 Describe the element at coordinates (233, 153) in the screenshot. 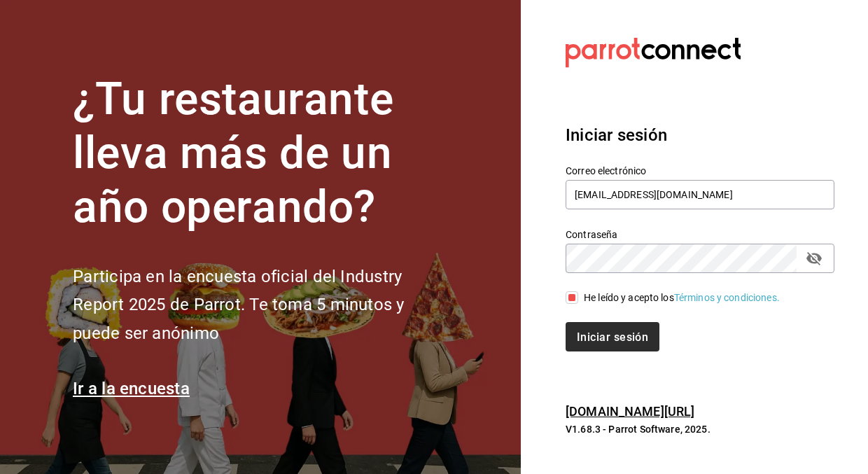

I see `font: ¿Tu restaurante lleva más de un año operando?` at that location.